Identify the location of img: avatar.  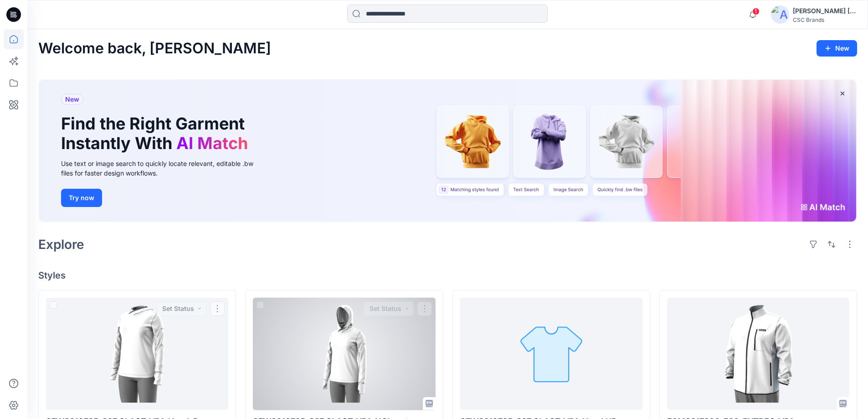
(780, 15).